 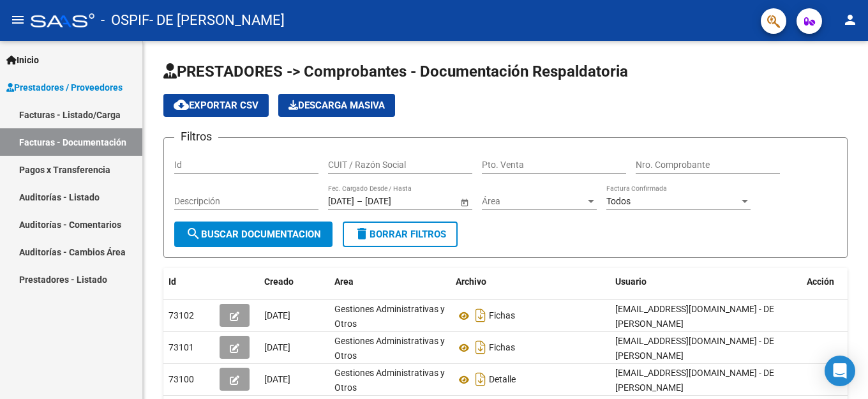 I want to click on span: Creado, so click(x=279, y=282).